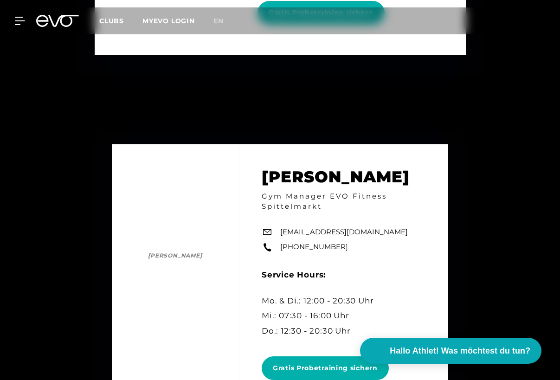 The image size is (560, 380). What do you see at coordinates (460, 351) in the screenshot?
I see `span: Hallo Athlet! Was möchtest du tun?` at bounding box center [460, 351].